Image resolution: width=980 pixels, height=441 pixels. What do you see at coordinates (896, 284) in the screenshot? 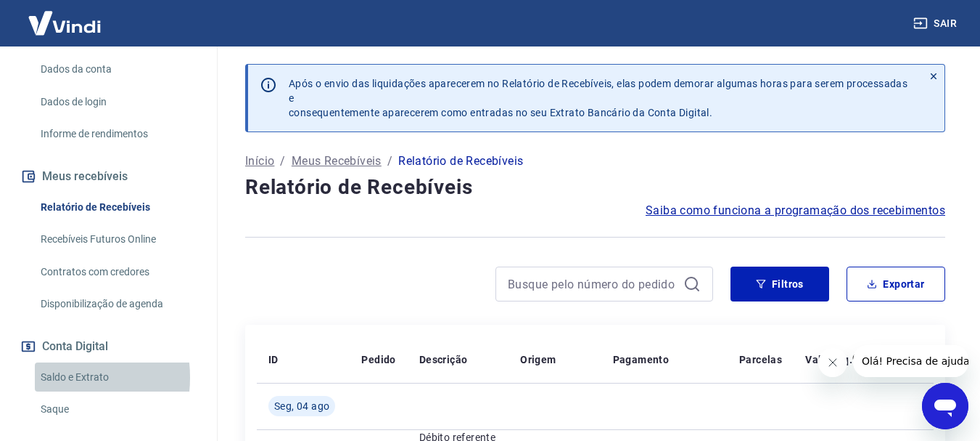
I see `button: Exportar` at bounding box center [896, 284].